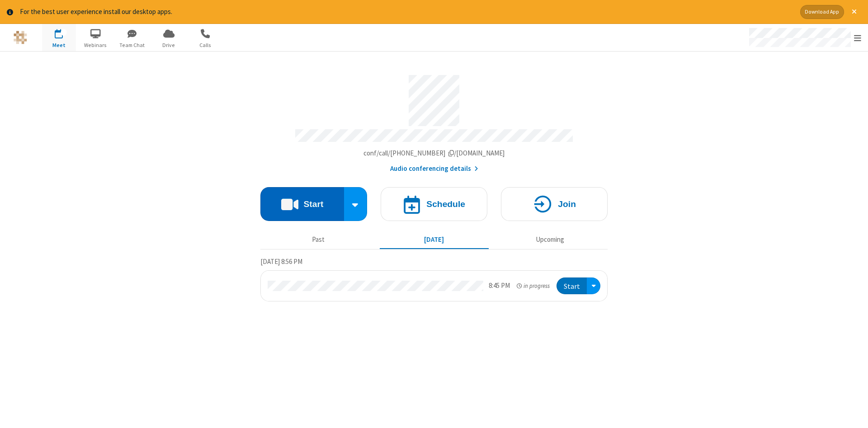 The image size is (868, 428). I want to click on button: Logo, so click(20, 37).